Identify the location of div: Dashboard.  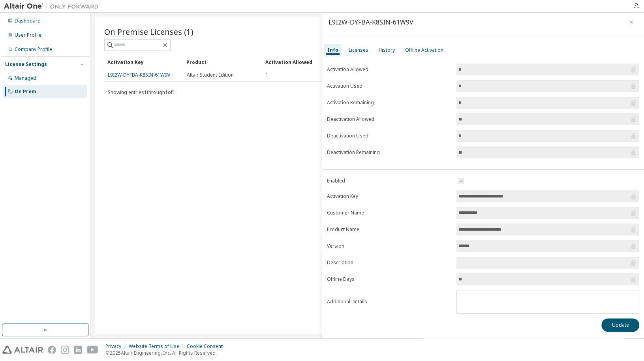
(28, 21).